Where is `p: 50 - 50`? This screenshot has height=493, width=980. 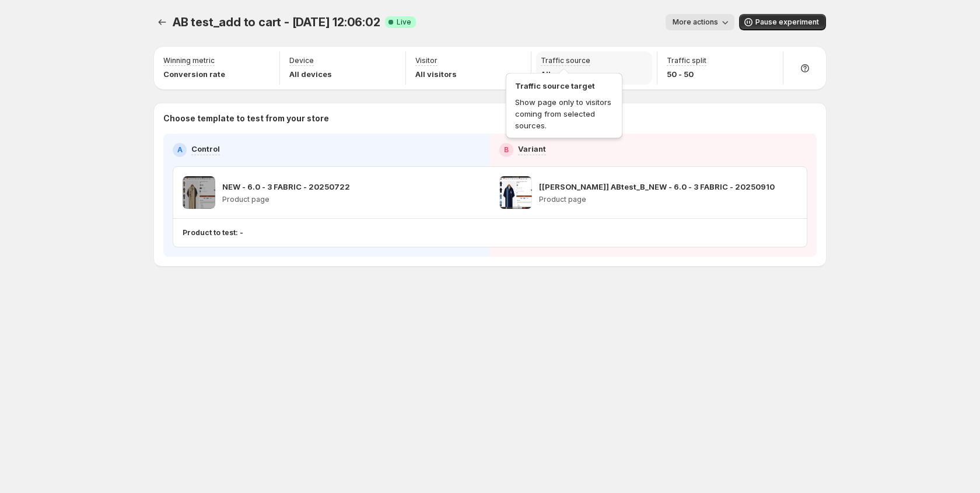
p: 50 - 50 is located at coordinates (687, 74).